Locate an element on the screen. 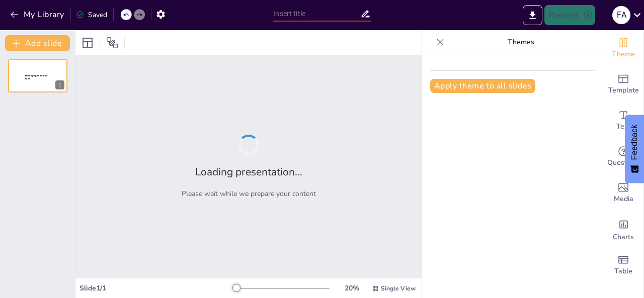 The width and height of the screenshot is (644, 298). div: Add a table is located at coordinates (624, 266).